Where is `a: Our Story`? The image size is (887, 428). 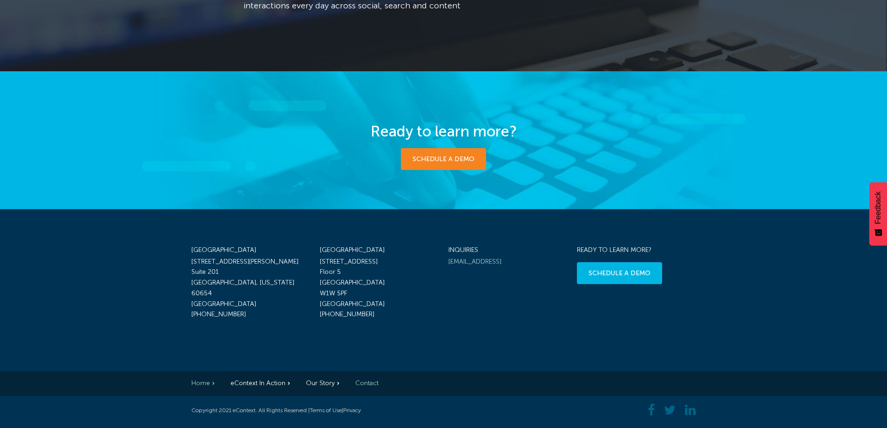 a: Our Story is located at coordinates (323, 383).